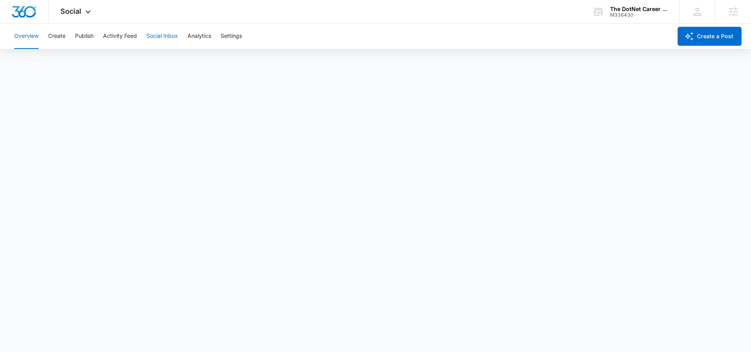 The image size is (751, 352). I want to click on button: Analytics, so click(199, 36).